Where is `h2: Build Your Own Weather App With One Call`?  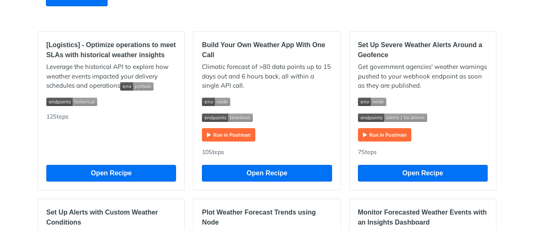 h2: Build Your Own Weather App With One Call is located at coordinates (267, 50).